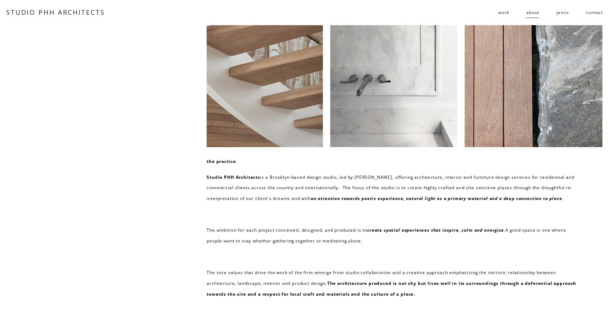  I want to click on p: The ambition for each project conceived, designed, and produced is to A good space is one where p..., so click(392, 236).